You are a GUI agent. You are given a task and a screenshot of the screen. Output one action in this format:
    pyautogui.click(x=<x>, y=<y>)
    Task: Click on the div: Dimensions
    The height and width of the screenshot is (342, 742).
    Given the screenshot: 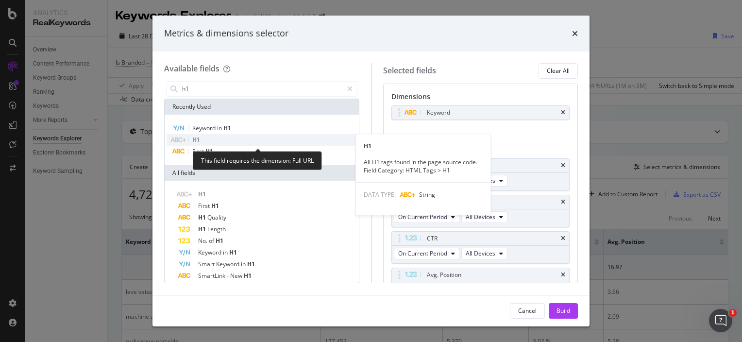 What is the action you would take?
    pyautogui.click(x=481, y=99)
    